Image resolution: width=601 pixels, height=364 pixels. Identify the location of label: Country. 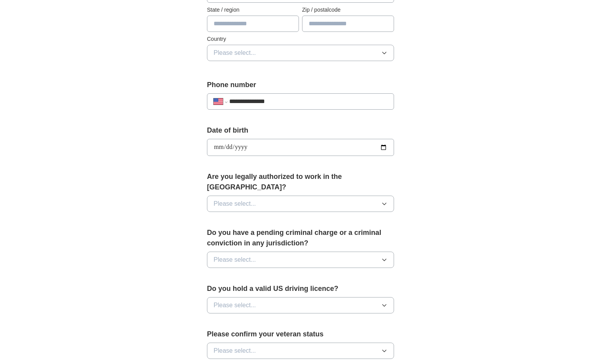
(300, 39).